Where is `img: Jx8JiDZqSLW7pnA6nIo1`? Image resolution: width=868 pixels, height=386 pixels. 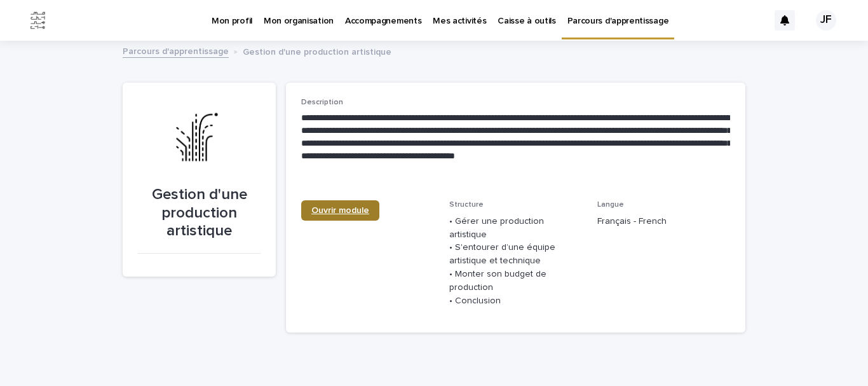 img: Jx8JiDZqSLW7pnA6nIo1 is located at coordinates (38, 20).